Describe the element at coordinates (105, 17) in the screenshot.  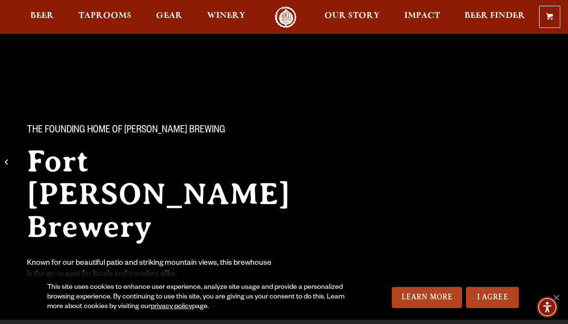
I see `a: Taprooms` at that location.